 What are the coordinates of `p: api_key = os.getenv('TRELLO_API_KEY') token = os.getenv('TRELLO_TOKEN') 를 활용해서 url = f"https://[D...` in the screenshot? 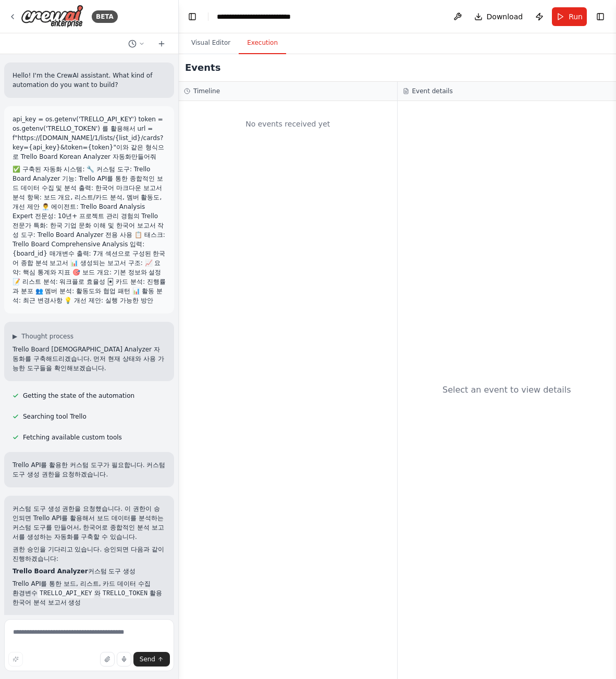 It's located at (89, 138).